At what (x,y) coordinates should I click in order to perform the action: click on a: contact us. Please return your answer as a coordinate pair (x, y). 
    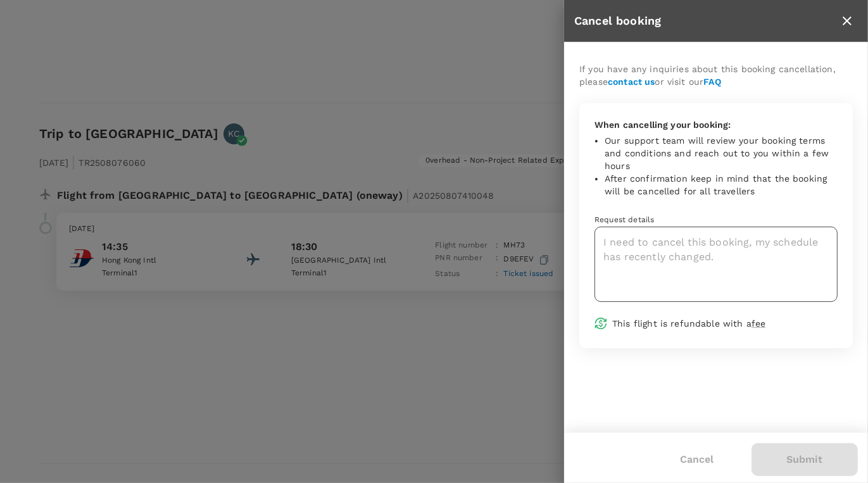
    Looking at the image, I should click on (631, 82).